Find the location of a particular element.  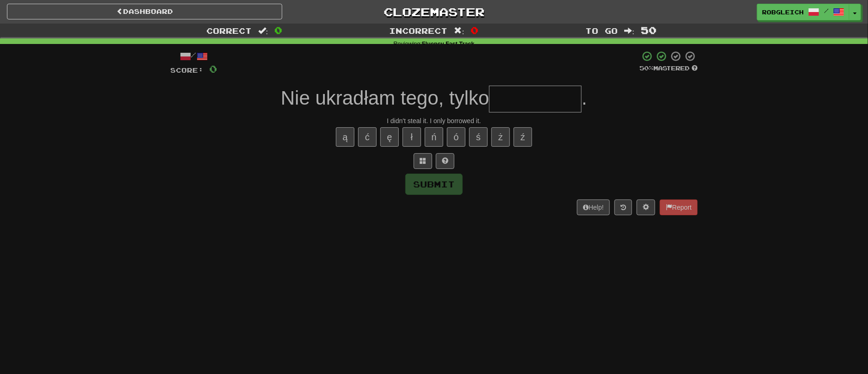

span: 50 % is located at coordinates (647, 68).